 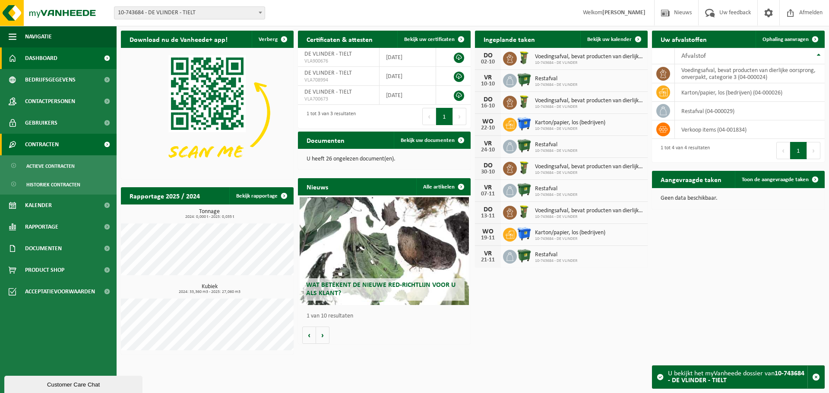 What do you see at coordinates (434, 39) in the screenshot?
I see `a: Bekijk uw certificaten` at bounding box center [434, 39].